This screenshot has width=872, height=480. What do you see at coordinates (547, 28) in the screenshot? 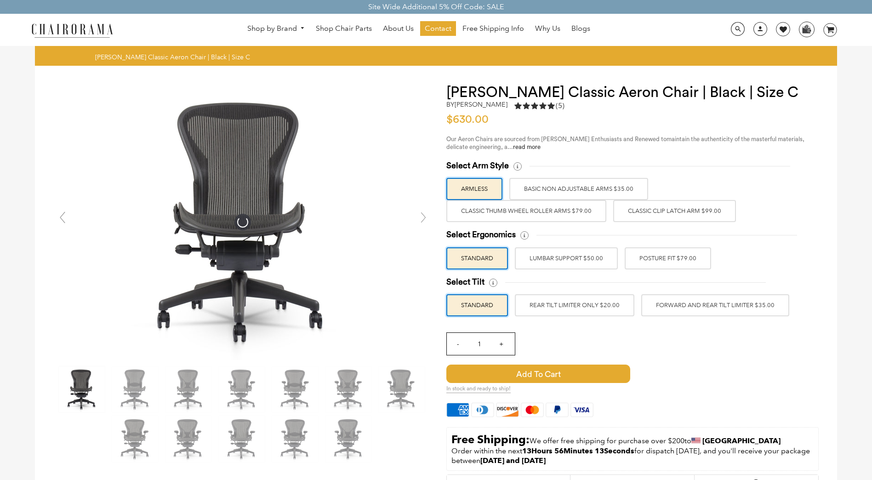
I see `a: Why Us` at bounding box center [547, 28].